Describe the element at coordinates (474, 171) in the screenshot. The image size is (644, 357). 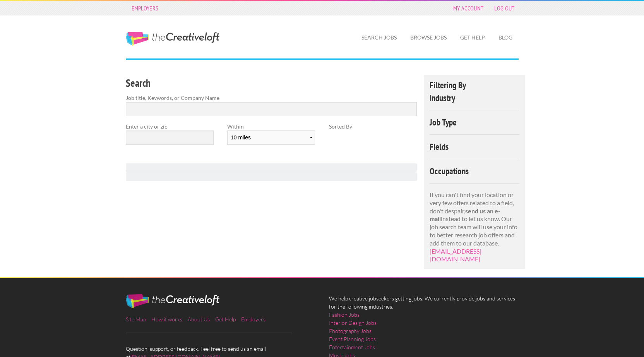
I see `h4: Occupations` at that location.